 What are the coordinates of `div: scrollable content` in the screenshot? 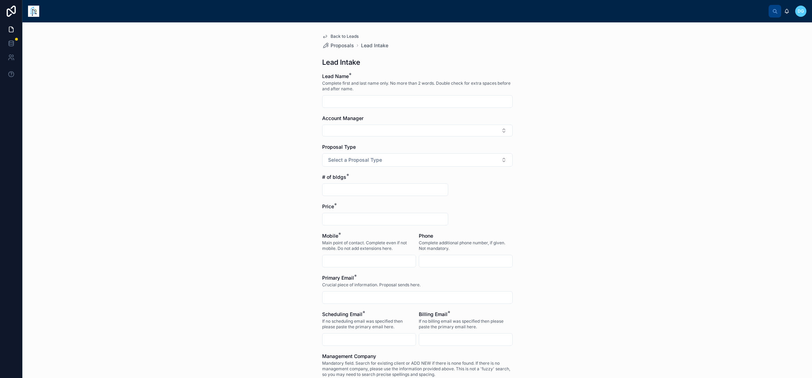 It's located at (406, 5).